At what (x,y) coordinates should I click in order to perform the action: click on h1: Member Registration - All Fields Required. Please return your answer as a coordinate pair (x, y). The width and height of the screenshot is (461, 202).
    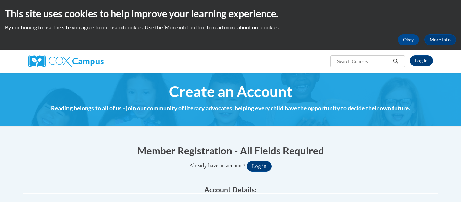
    Looking at the image, I should click on (230, 150).